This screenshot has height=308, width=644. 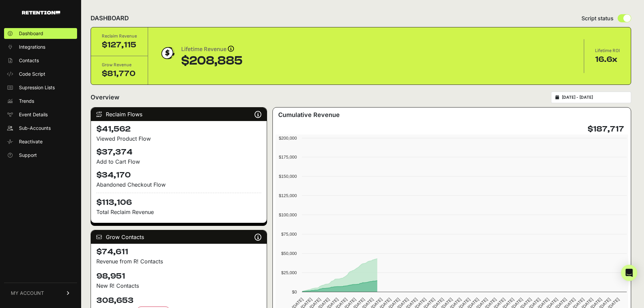 What do you see at coordinates (179, 129) in the screenshot?
I see `h4: $41,562` at bounding box center [179, 129].